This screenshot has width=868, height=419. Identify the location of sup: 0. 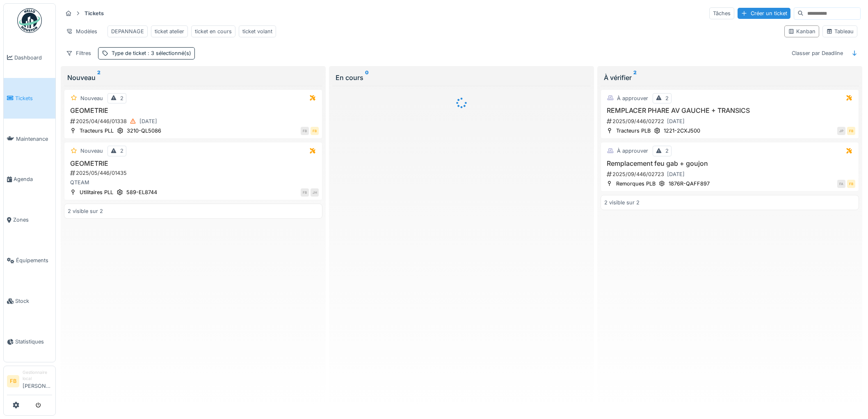
(367, 77).